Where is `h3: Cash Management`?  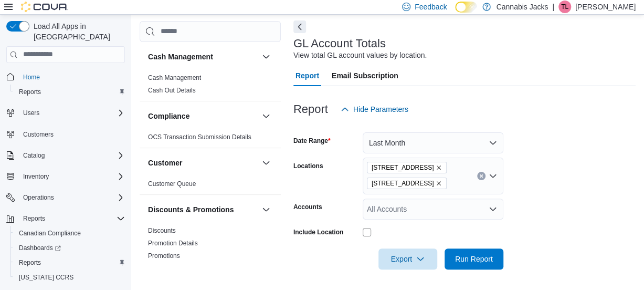
h3: Cash Management is located at coordinates (181, 57).